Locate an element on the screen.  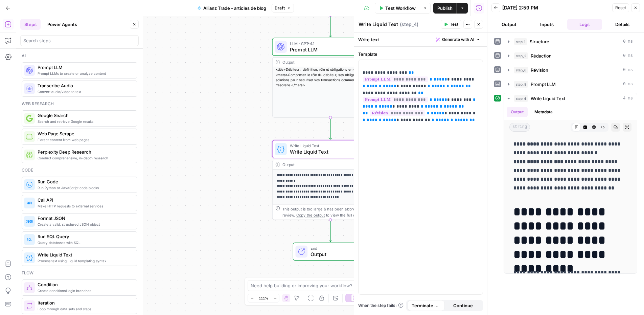
span: Terminate Workflow is located at coordinates (426, 305).